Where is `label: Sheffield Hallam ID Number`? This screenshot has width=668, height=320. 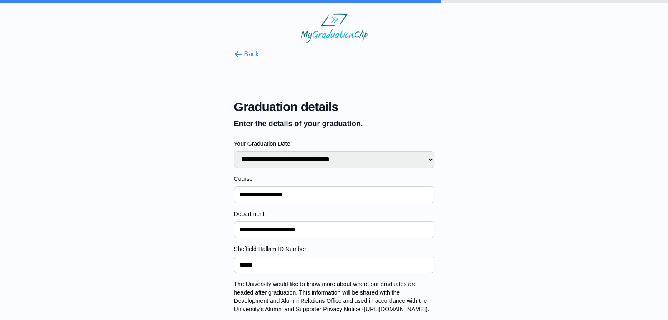 label: Sheffield Hallam ID Number is located at coordinates (334, 249).